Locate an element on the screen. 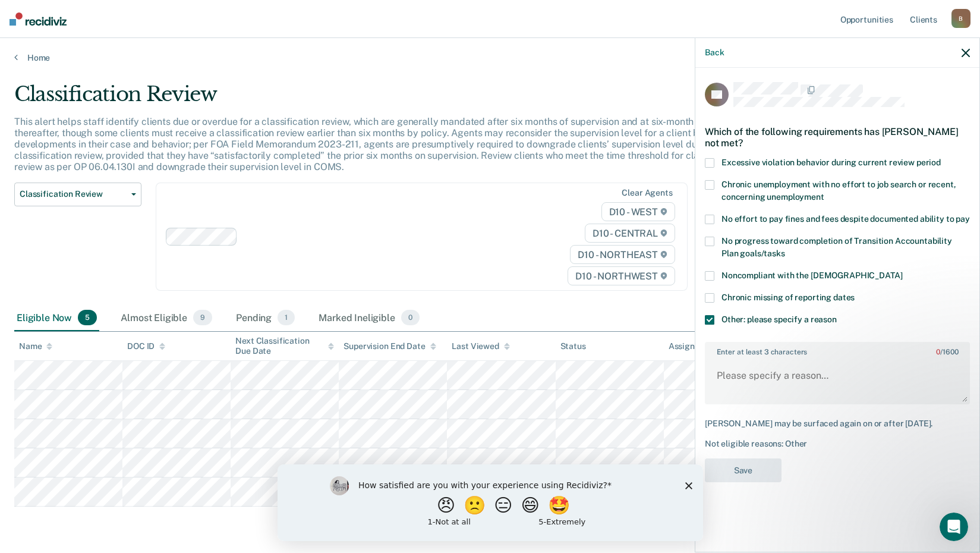 The width and height of the screenshot is (980, 553). div: Status is located at coordinates (573, 346).